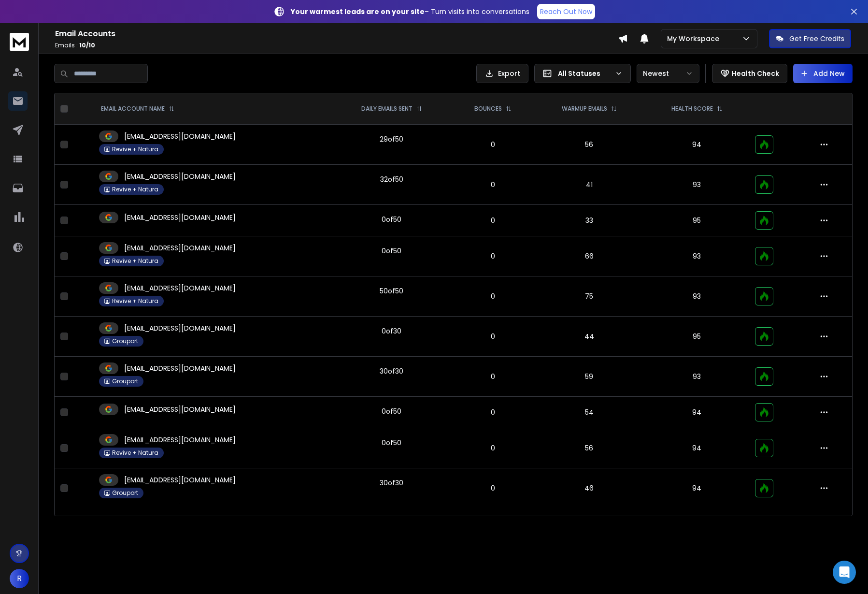 The width and height of the screenshot is (868, 594). I want to click on p: HEALTH SCORE, so click(692, 108).